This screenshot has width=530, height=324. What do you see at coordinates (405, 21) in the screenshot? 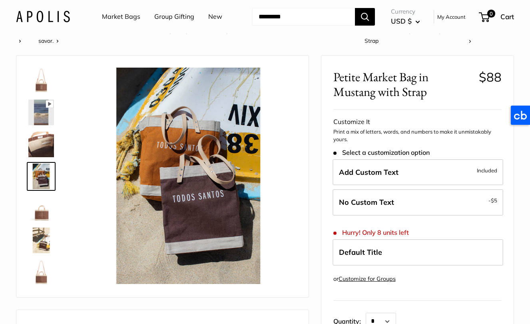
I see `button: USD $` at bounding box center [405, 21].